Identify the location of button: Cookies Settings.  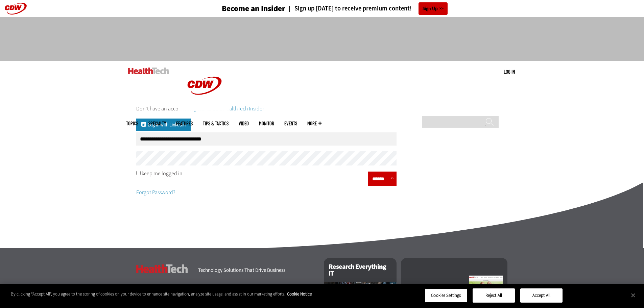
(446, 295).